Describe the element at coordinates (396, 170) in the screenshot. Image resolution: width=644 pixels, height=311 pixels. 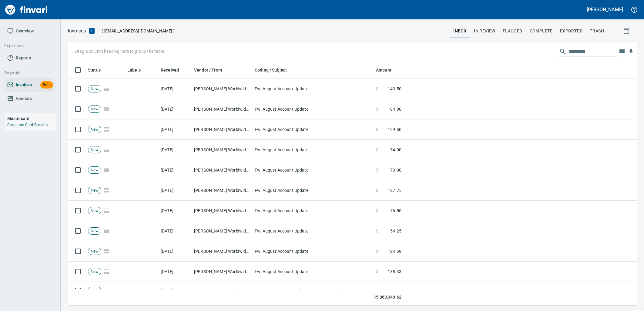
I see `span: 73.00` at that location.